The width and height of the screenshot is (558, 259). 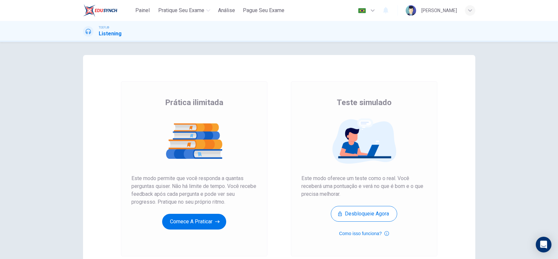 What do you see at coordinates (227, 10) in the screenshot?
I see `button: Análise` at bounding box center [227, 10].